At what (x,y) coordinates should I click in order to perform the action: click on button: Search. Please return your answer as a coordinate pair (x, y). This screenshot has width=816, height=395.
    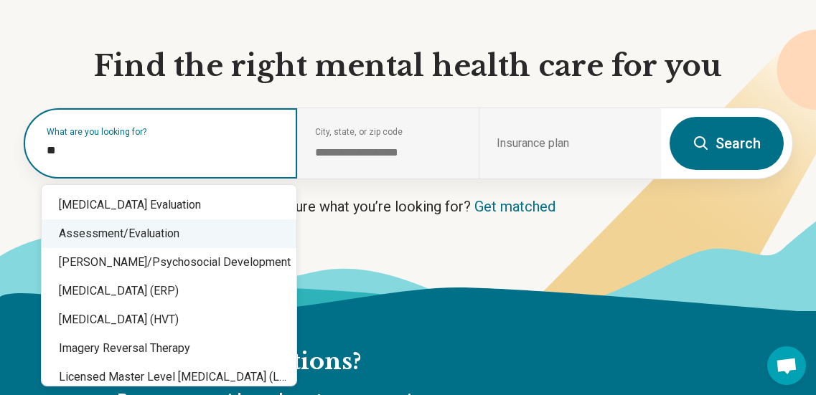
    Looking at the image, I should click on (726, 144).